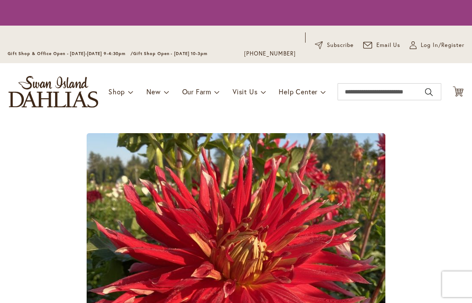 This screenshot has width=472, height=303. Describe the element at coordinates (382, 45) in the screenshot. I see `a: Email Us` at that location.